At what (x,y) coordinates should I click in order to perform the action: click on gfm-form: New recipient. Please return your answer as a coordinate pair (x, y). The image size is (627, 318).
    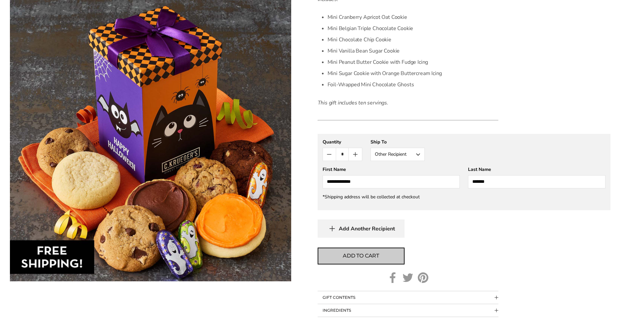
    Looking at the image, I should click on (464, 172).